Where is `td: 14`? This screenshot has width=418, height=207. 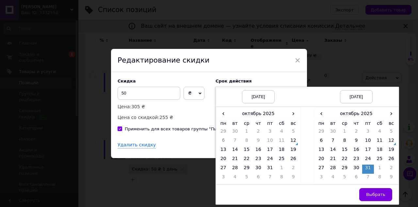 td: 14 is located at coordinates (235, 151).